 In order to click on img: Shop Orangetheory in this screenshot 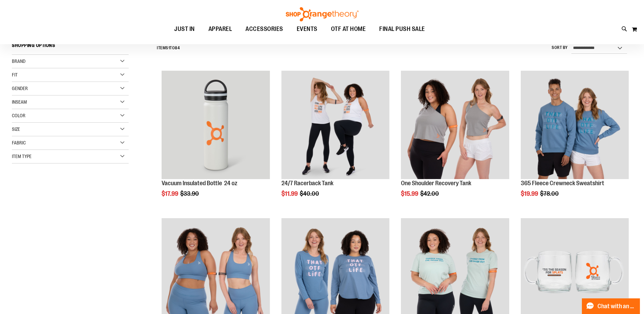, I will do `click(322, 14)`.